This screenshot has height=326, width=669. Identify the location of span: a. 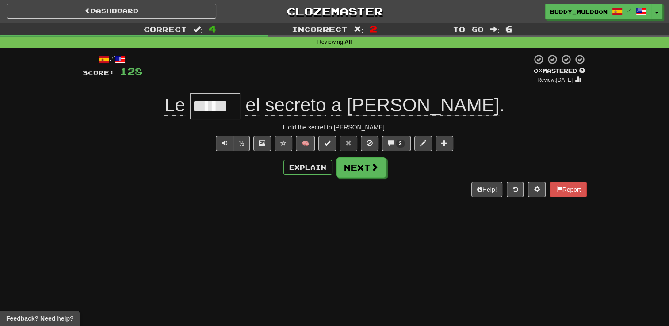
(336, 105).